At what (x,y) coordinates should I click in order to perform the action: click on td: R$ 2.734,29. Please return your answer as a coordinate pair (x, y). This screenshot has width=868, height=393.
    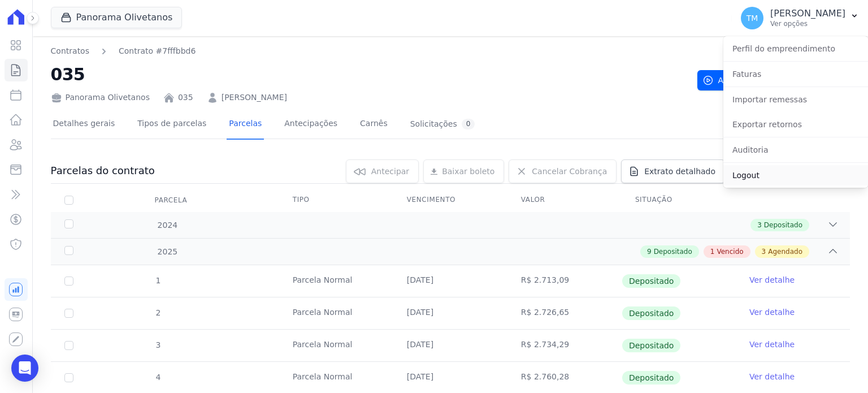
    Looking at the image, I should click on (565, 346).